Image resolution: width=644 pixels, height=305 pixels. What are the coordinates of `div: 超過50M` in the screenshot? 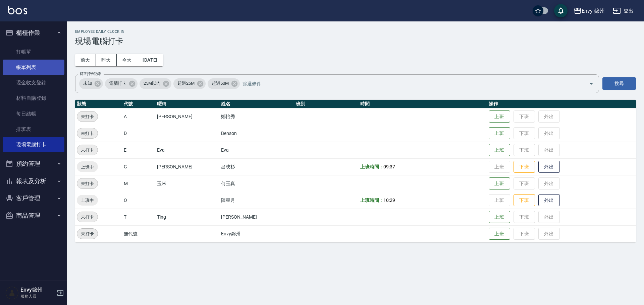 It's located at (224, 84).